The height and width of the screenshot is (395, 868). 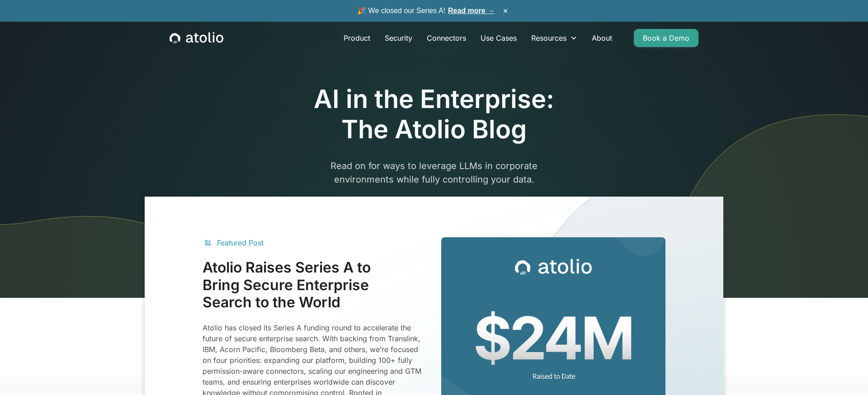 I want to click on a: Use Cases, so click(x=498, y=38).